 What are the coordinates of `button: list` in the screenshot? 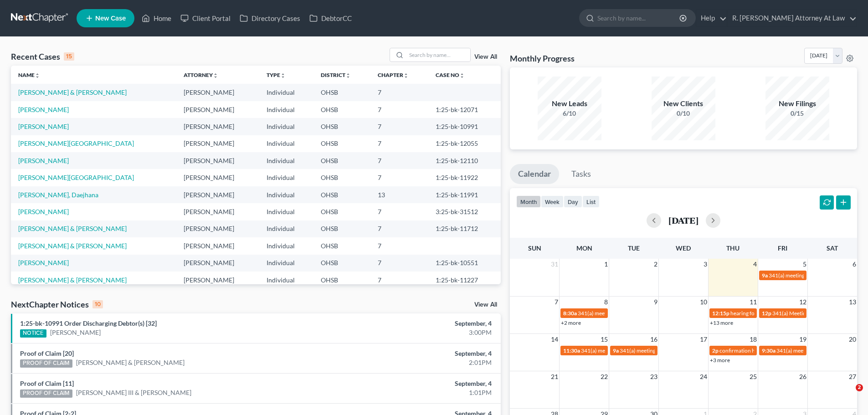 It's located at (591, 201).